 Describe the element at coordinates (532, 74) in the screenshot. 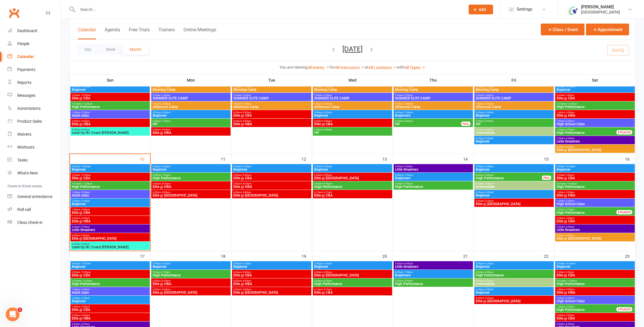

I see `div: Attendees` at that location.